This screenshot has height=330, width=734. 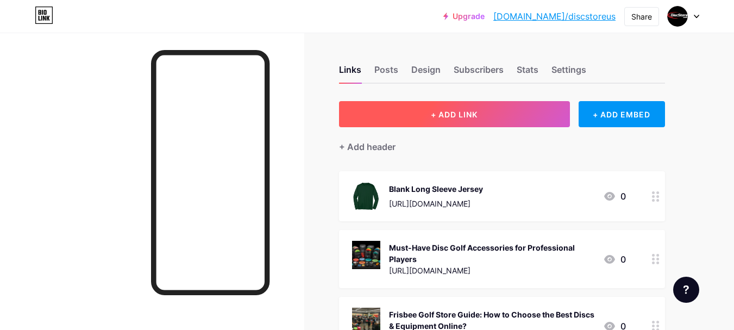 I want to click on div: Subscribers, so click(x=478, y=73).